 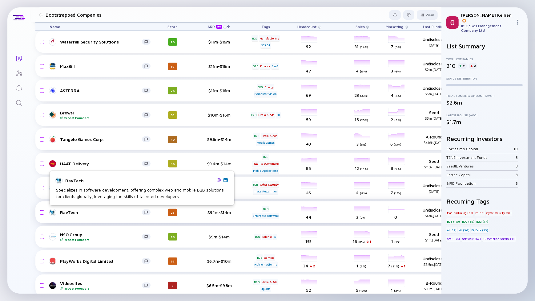 What do you see at coordinates (480, 148) in the screenshot?
I see `div: Fortissimo Capital` at bounding box center [480, 148].